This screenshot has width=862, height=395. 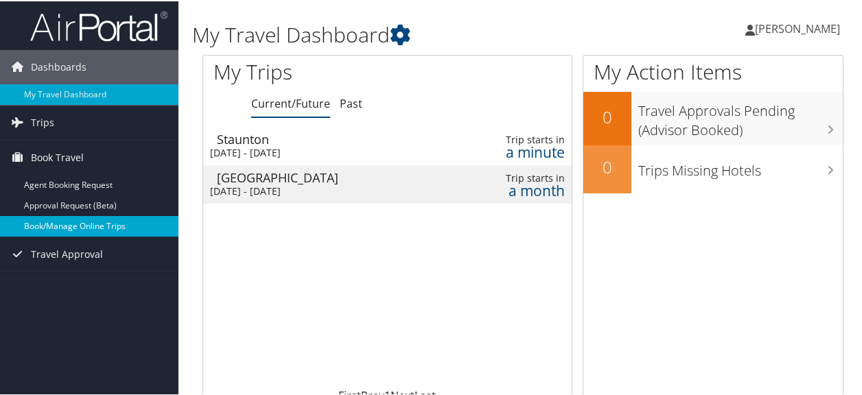 What do you see at coordinates (57, 156) in the screenshot?
I see `span: Book Travel` at bounding box center [57, 156].